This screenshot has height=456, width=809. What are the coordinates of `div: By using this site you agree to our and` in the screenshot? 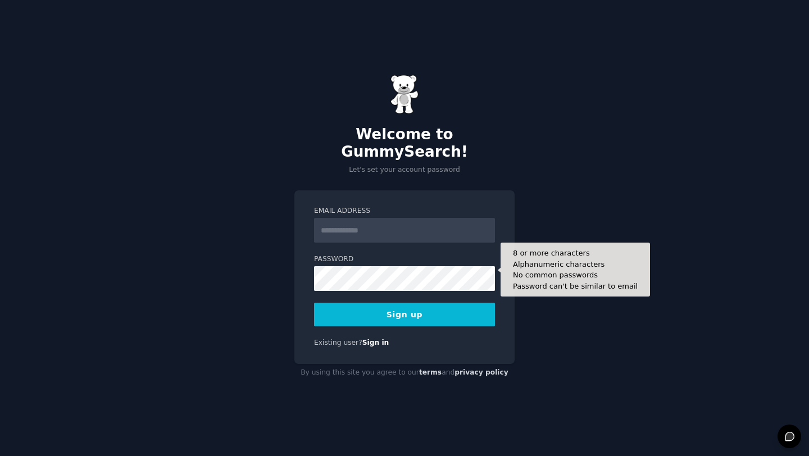 It's located at (405, 373).